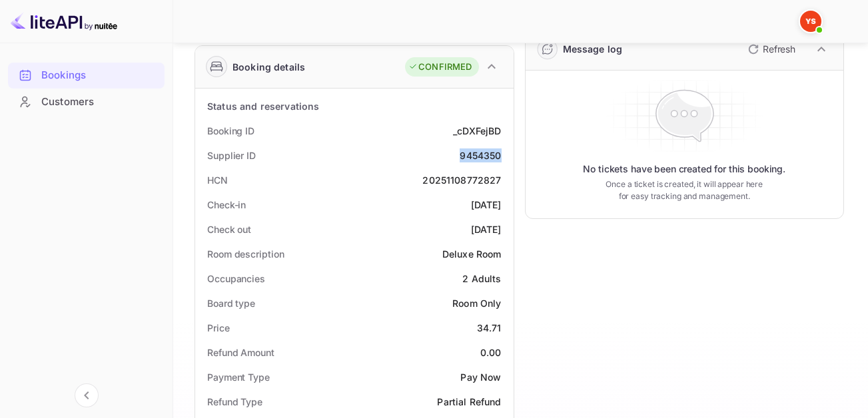 This screenshot has width=868, height=418. Describe the element at coordinates (810, 21) in the screenshot. I see `img: Yandex Support` at that location.